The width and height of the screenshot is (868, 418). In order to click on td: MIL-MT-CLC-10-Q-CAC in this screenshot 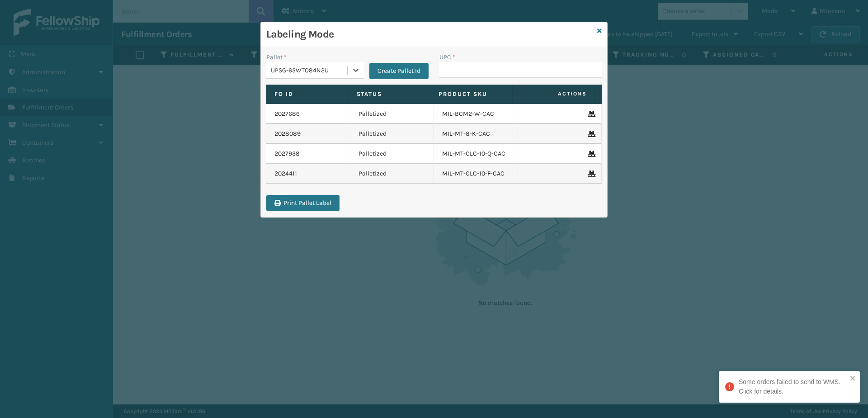, I will do `click(476, 154)`.